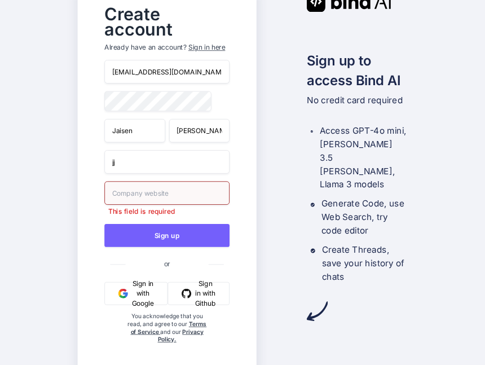 Image resolution: width=485 pixels, height=365 pixels. Describe the element at coordinates (181, 335) in the screenshot. I see `a: Privacy Policy.` at that location.